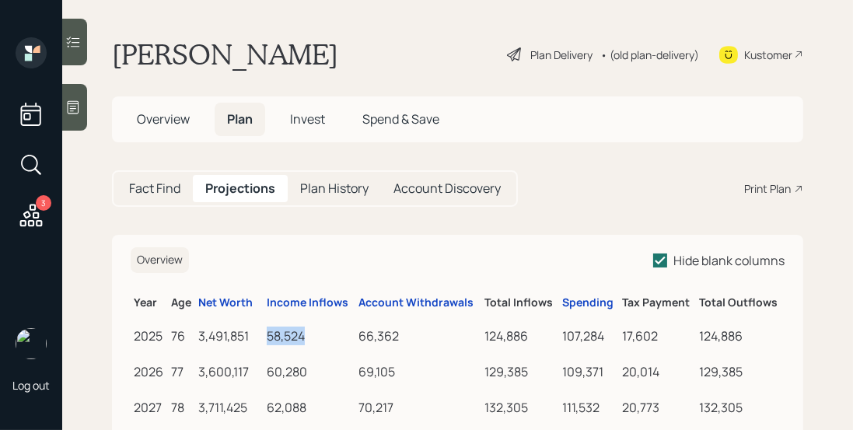 The height and width of the screenshot is (430, 853). What do you see at coordinates (418, 407) in the screenshot?
I see `div: 70,217` at bounding box center [418, 407].